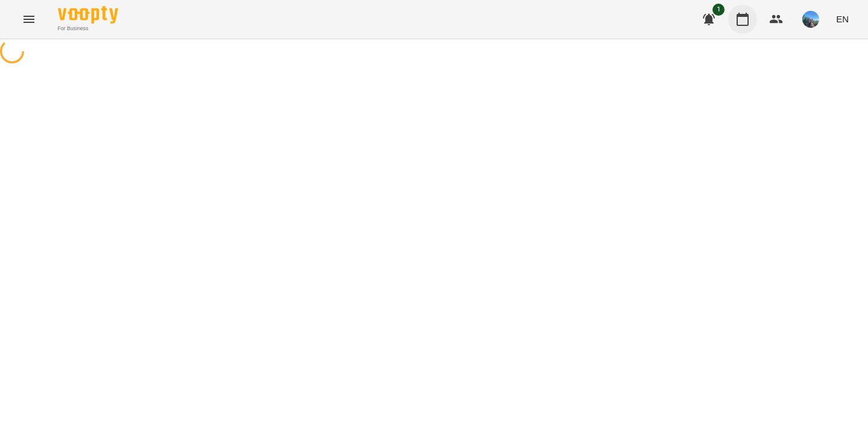 The image size is (868, 441). Describe the element at coordinates (719, 10) in the screenshot. I see `span: 1` at that location.